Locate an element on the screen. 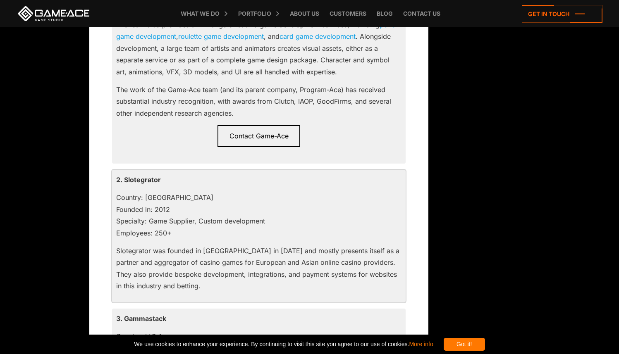  a: Get in touch is located at coordinates (562, 14).